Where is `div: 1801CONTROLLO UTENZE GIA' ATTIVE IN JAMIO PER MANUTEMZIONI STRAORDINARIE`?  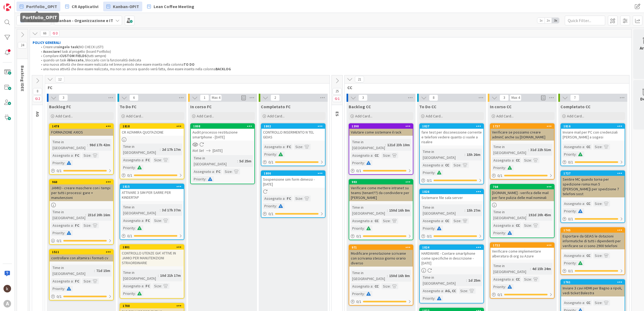
div: 1801CONTROLLO UTENZE GIA' ATTIVE IN JAMIO PER MANUTEMZIONI STRAORDINARIE is located at coordinates (152, 256).